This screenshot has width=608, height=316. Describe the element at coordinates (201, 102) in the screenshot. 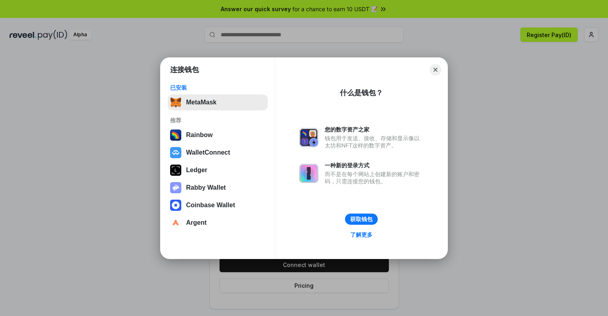

I see `div: MetaMask` at that location.